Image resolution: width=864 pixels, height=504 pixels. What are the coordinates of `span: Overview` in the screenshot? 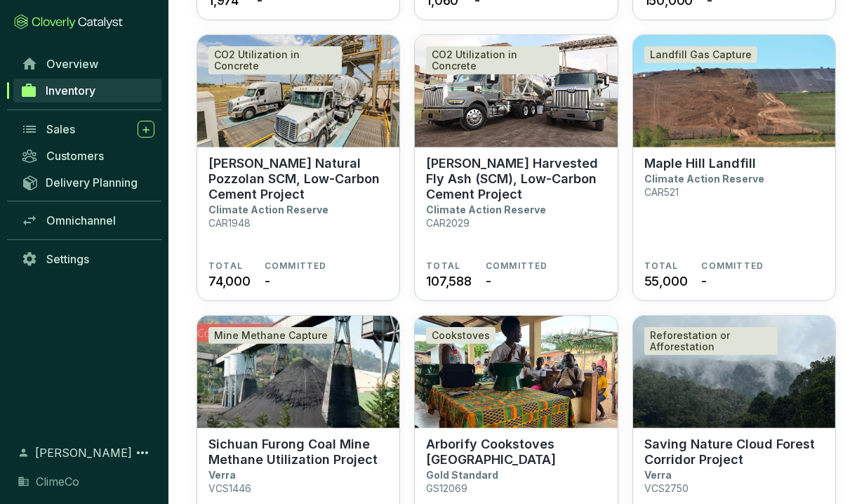 It's located at (72, 63).